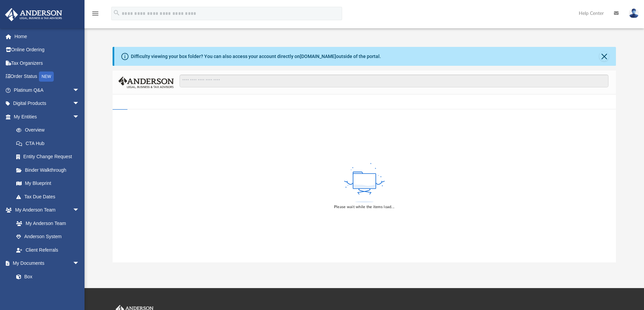  Describe the element at coordinates (49, 143) in the screenshot. I see `a: CTA Hub` at that location.